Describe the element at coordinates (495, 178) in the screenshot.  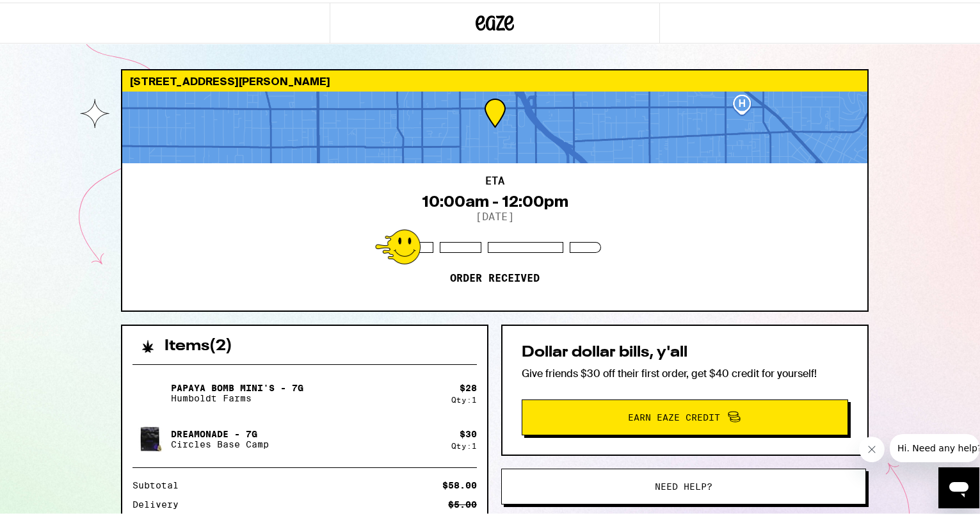
I see `h2: ETA` at that location.